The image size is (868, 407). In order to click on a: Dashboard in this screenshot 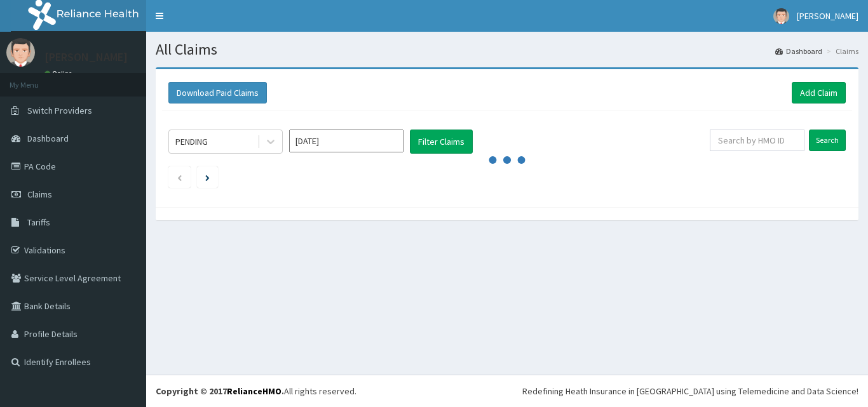, I will do `click(799, 51)`.